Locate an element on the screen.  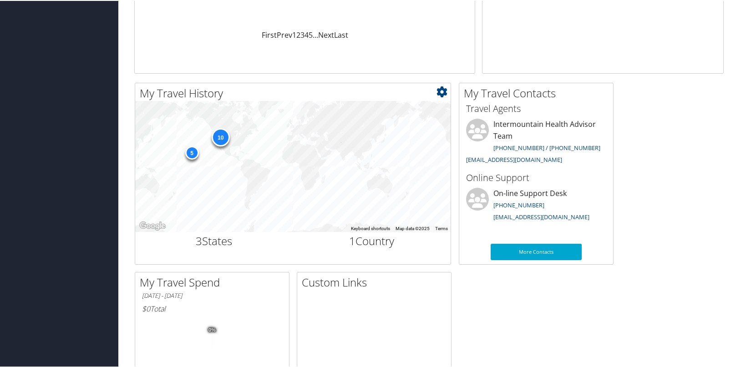
a: Open this area in Google Maps (opens a new window) is located at coordinates (152, 225).